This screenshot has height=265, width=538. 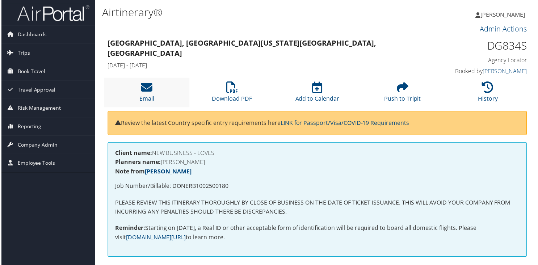 What do you see at coordinates (246, 12) in the screenshot?
I see `h1: Airtinerary®` at bounding box center [246, 12].